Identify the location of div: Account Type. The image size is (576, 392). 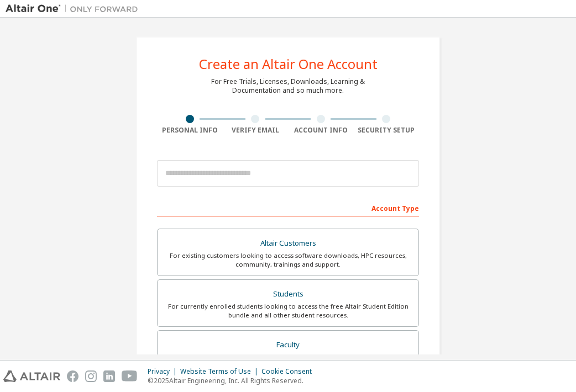
(288, 208).